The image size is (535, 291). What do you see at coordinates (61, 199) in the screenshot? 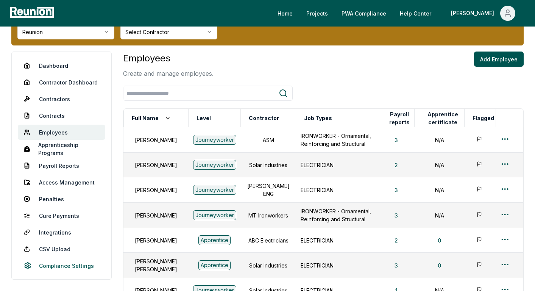
I see `a: Penalties` at bounding box center [61, 199].